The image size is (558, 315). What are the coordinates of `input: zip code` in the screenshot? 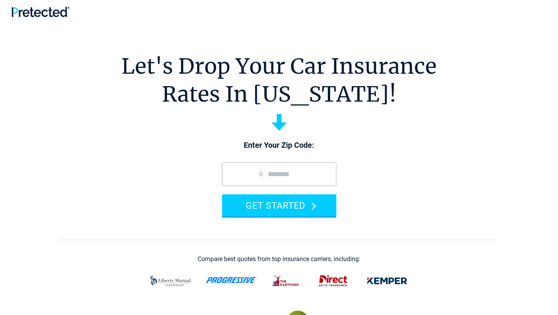 It's located at (279, 174).